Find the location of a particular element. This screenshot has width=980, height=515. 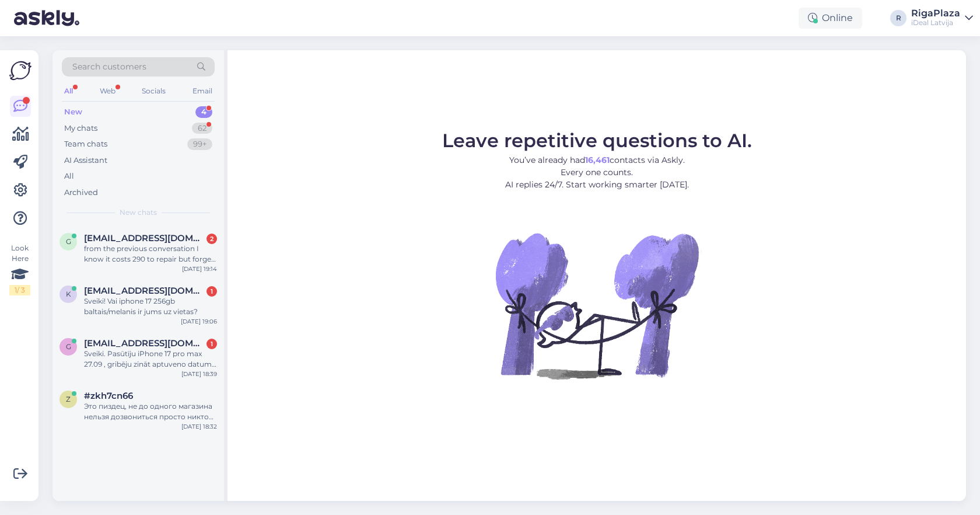

div: from the previous conversation I know it costs 290 to repair but forget to ask how long it takes is located at coordinates (151, 254).